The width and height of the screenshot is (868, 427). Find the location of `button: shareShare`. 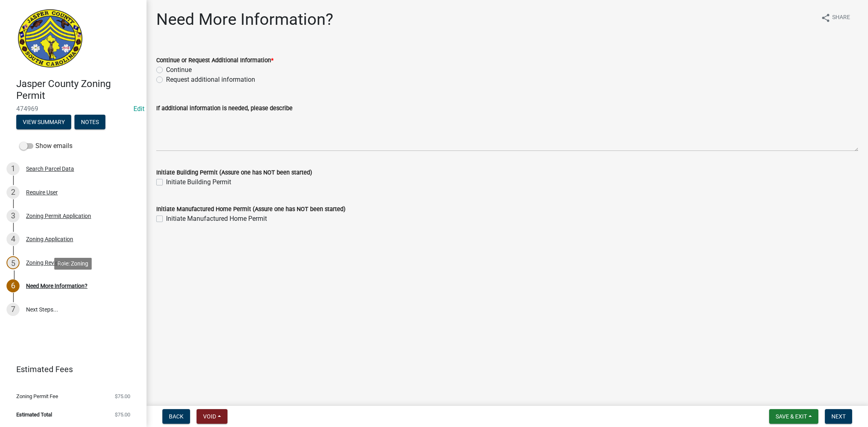

button: shareShare is located at coordinates (835, 17).